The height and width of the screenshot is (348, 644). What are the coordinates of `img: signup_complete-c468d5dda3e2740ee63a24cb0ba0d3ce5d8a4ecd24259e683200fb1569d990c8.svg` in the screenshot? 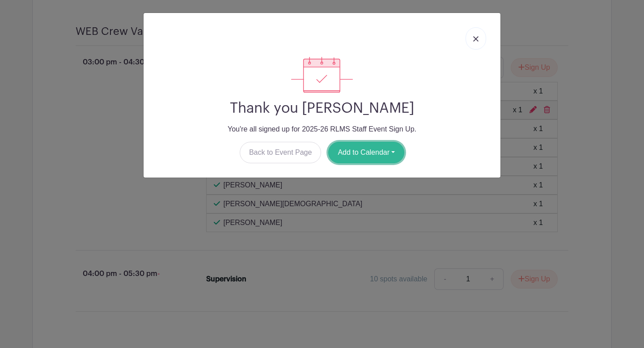 It's located at (322, 75).